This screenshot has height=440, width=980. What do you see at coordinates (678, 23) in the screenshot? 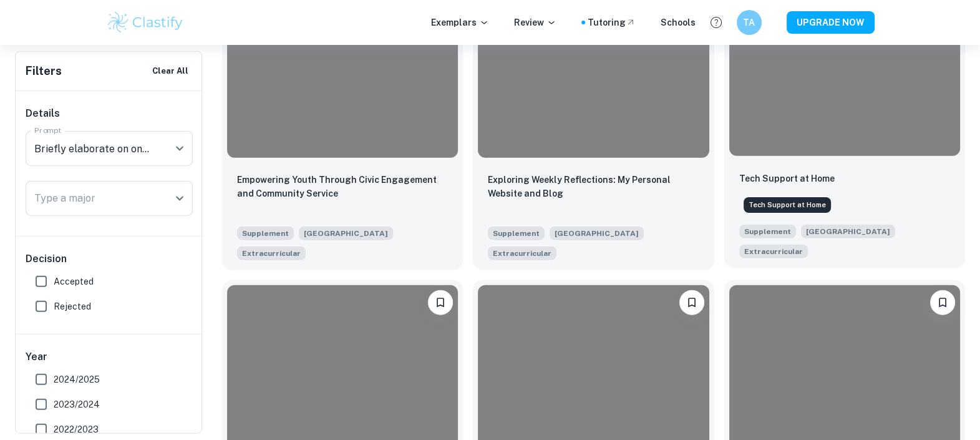
I see `a: Schools` at bounding box center [678, 23].